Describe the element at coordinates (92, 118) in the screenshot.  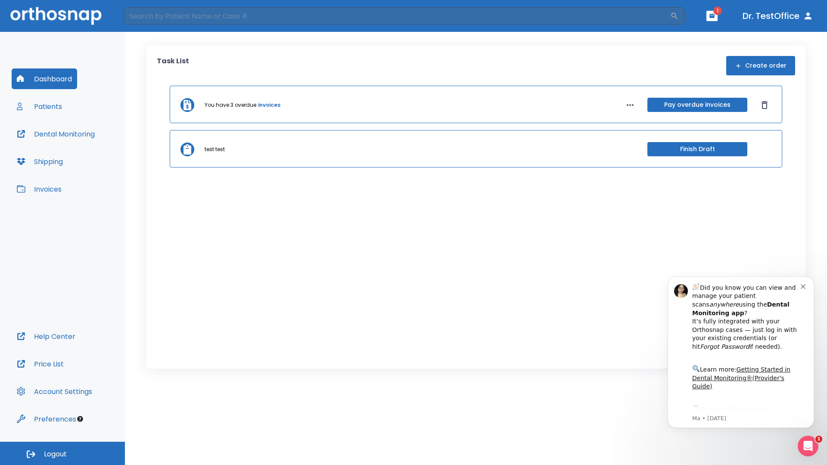
I see `div: Learn more: ​` at that location.